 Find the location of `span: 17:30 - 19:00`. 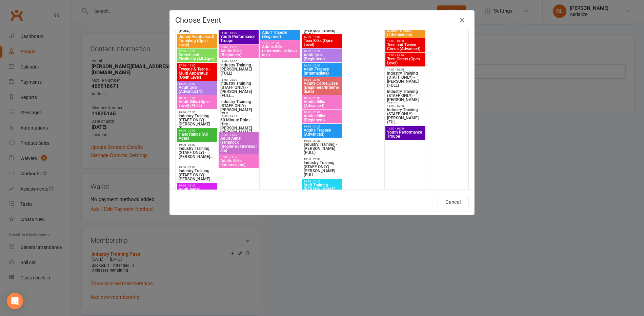

span: 17:30 - 19:00 is located at coordinates (197, 66).